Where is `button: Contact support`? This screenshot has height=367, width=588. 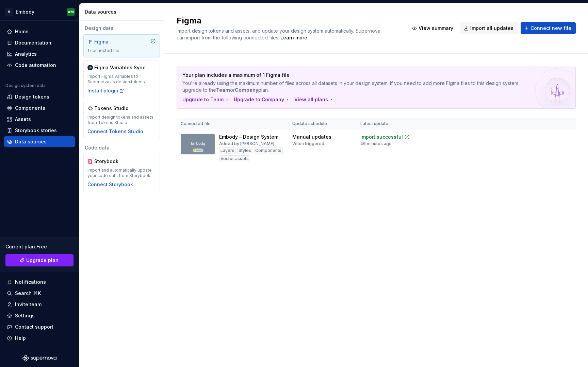
button: Contact support is located at coordinates (40, 327).